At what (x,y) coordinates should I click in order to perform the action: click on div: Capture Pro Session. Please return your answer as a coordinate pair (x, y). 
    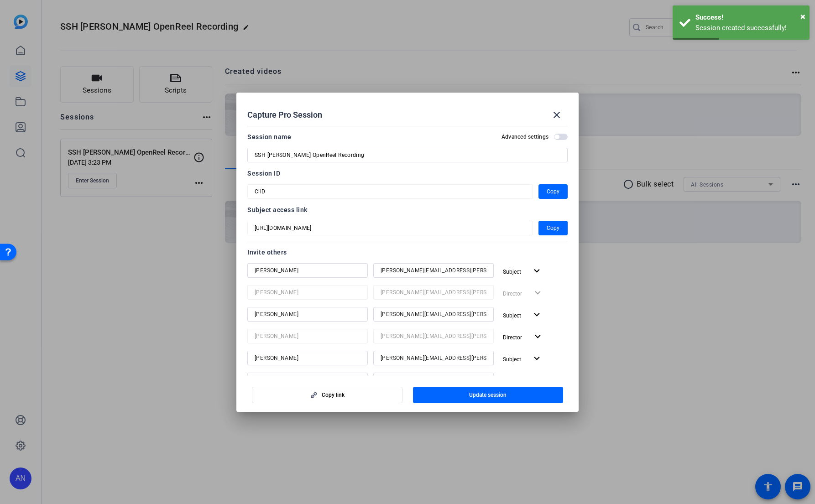
    Looking at the image, I should click on (408, 115).